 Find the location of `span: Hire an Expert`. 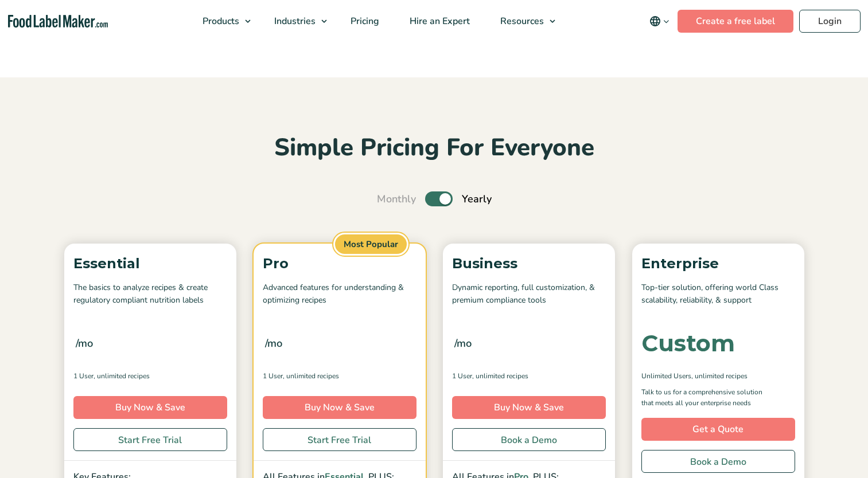

span: Hire an Expert is located at coordinates (438, 21).